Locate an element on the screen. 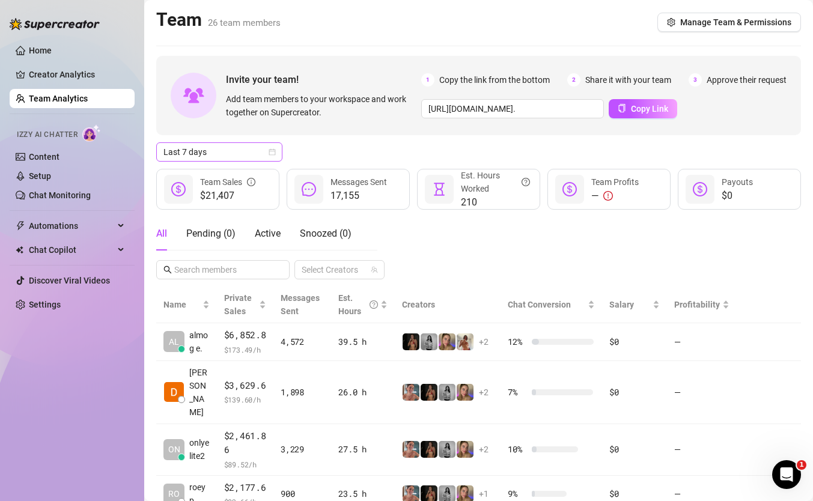 This screenshot has width=813, height=501. th: Name is located at coordinates (186, 305).